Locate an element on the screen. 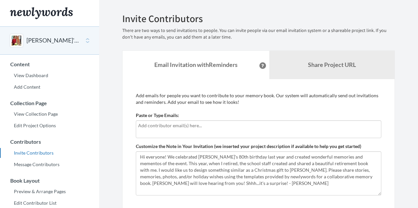 The height and width of the screenshot is (208, 418). label: Customize the Note in Your Invitation (we inserted your project description if available to help ... is located at coordinates (248, 147).